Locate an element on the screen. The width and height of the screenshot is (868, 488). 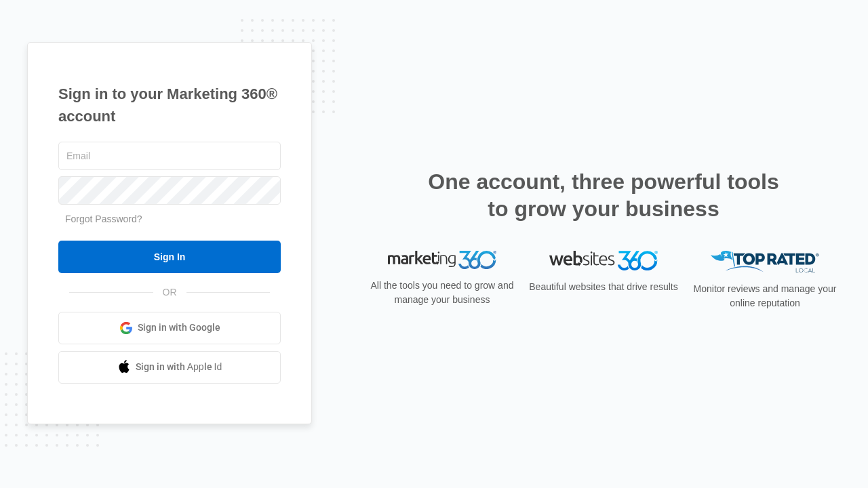
img: Websites 360 is located at coordinates (604, 261).